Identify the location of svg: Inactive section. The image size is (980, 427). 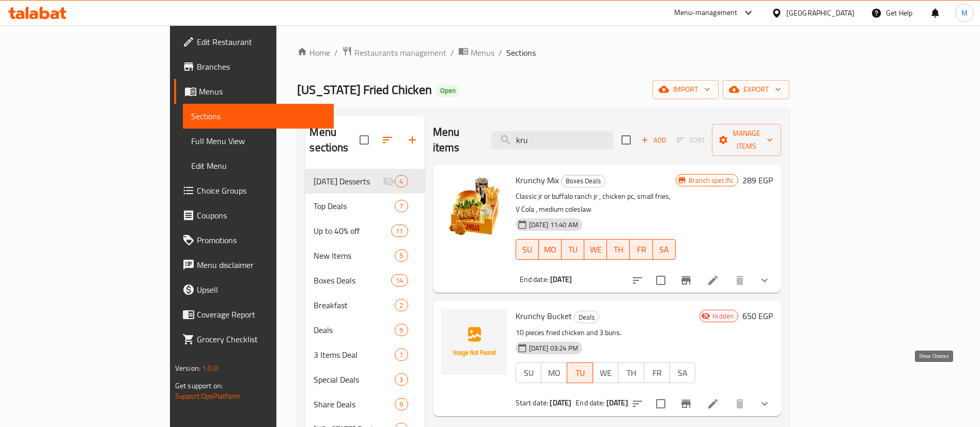
(388, 181).